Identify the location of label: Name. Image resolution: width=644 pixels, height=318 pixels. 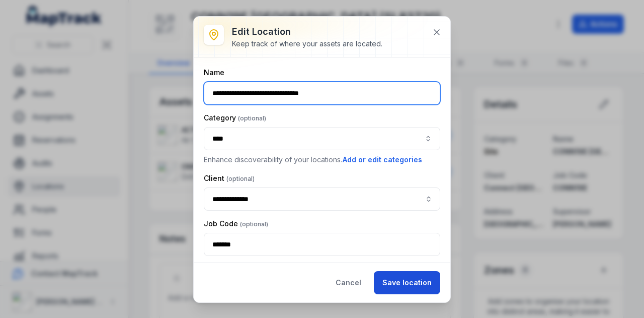
(214, 72).